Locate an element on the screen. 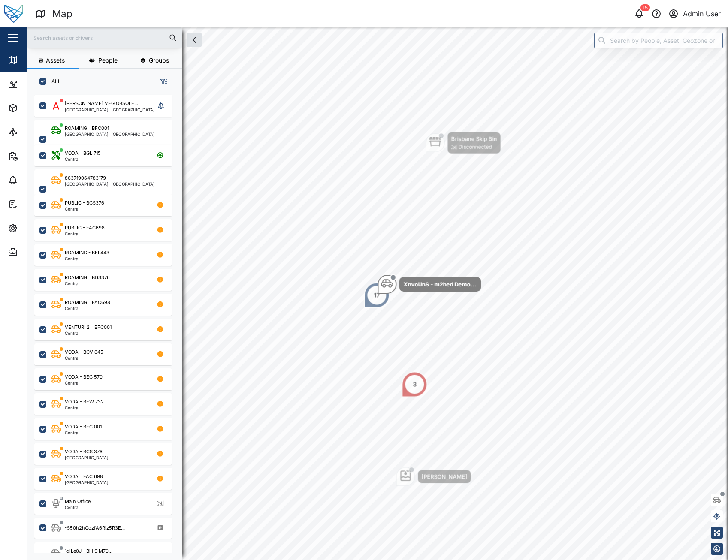 The height and width of the screenshot is (560, 728). button: Admin User is located at coordinates (694, 14).